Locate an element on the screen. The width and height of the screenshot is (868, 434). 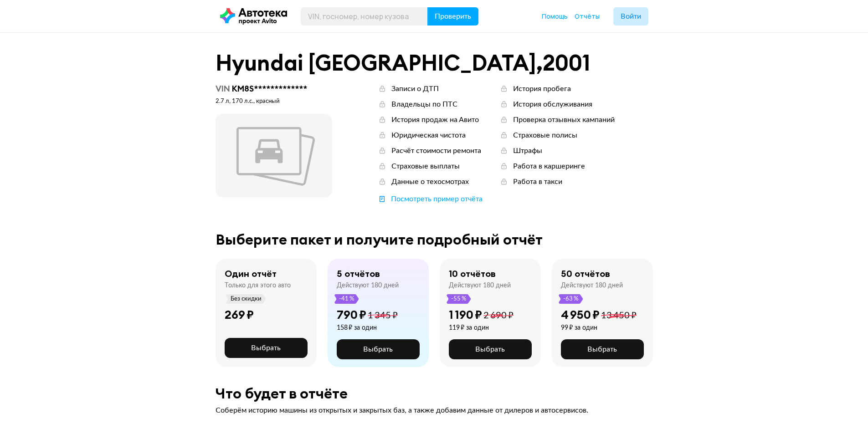
span: -63 % is located at coordinates (570, 299).